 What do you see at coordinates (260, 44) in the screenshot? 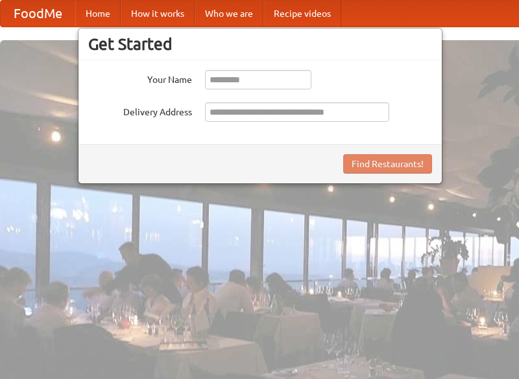
I see `h3: Get Started` at bounding box center [260, 44].